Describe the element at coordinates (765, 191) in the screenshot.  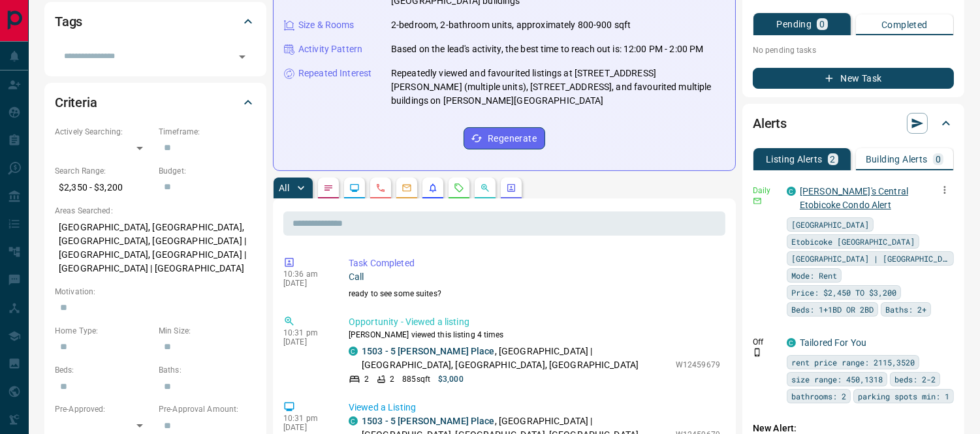
I see `p: Daily` at that location.